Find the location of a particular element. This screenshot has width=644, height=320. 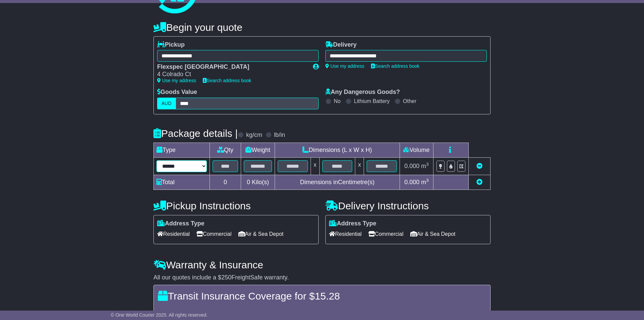

img: tab_domain_overview_orange.svg is located at coordinates (22, 42).